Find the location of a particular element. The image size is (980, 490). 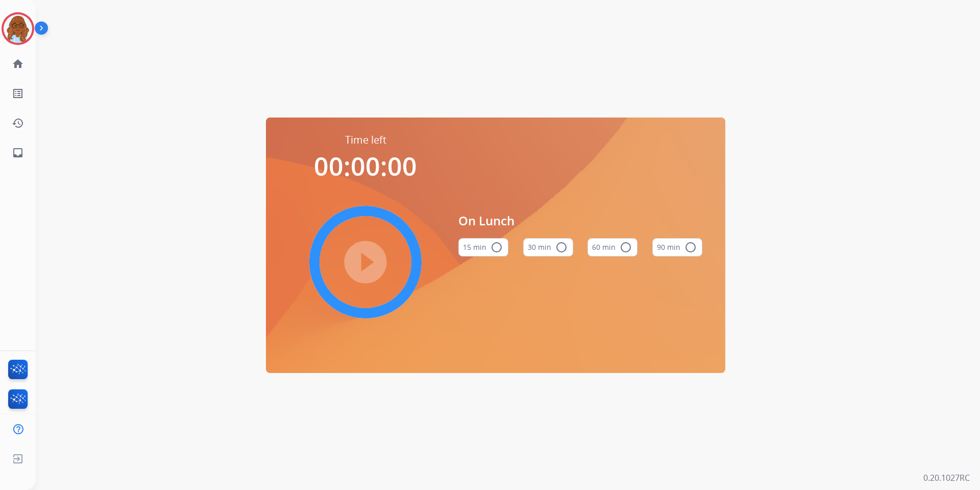

span: Time left is located at coordinates (365, 140).